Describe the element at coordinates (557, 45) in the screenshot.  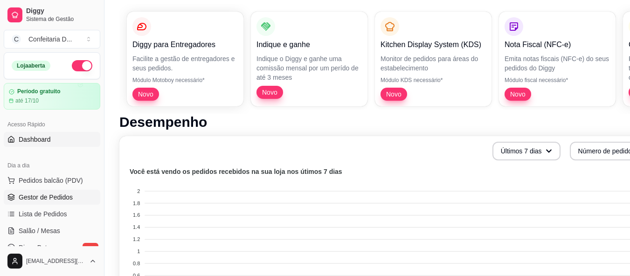
I see `p: Nota Fiscal (NFC-e)` at that location.